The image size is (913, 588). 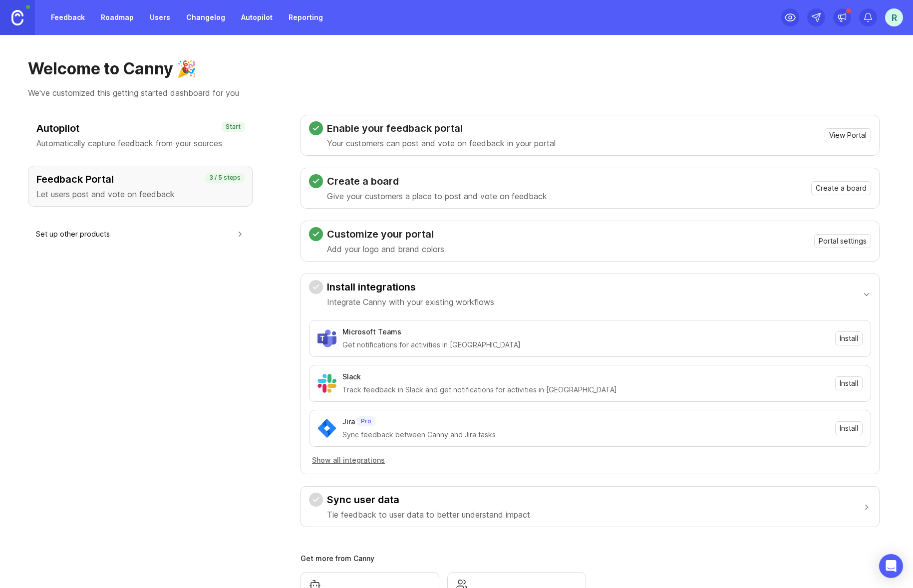 I want to click on p: Give your customers a place to post and vote on feedback, so click(x=437, y=196).